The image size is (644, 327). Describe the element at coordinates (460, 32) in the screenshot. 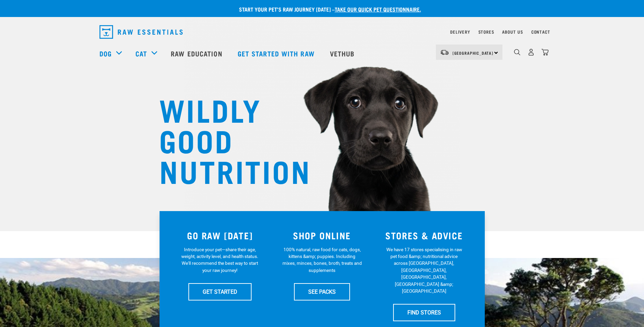

I see `a: Delivery` at that location.